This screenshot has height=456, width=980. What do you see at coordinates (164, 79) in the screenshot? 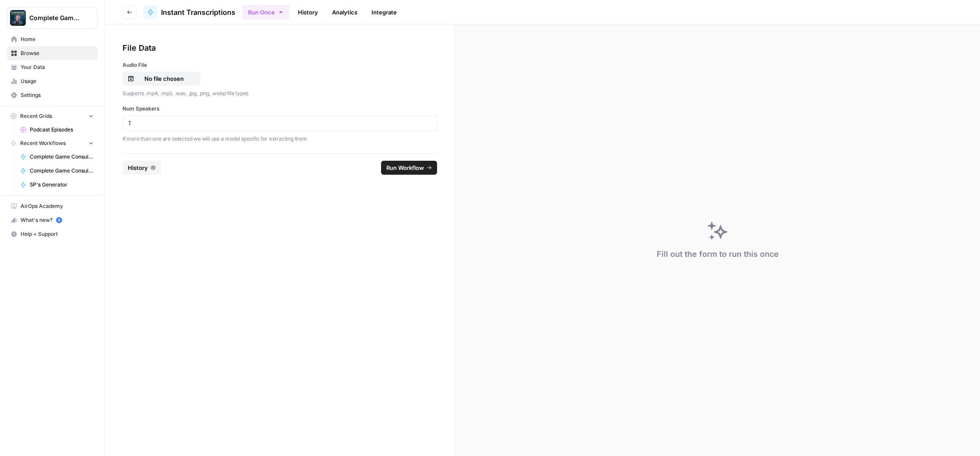
I see `p: No file chosen` at bounding box center [164, 79].